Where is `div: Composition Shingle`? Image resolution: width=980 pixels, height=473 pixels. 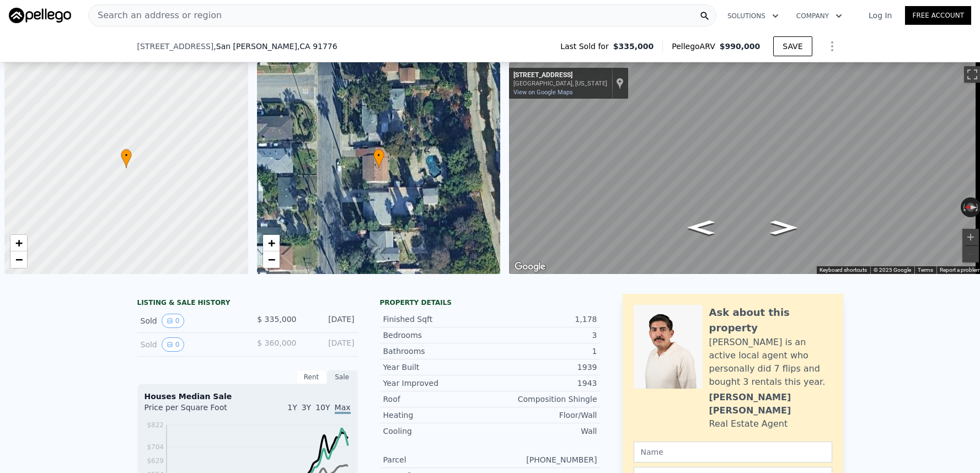
div: Composition Shingle is located at coordinates (544, 399).